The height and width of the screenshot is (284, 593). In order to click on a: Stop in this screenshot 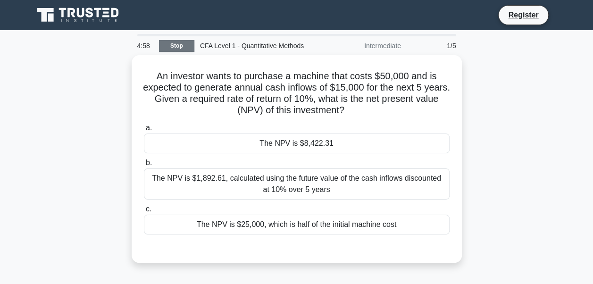, I will do `click(176, 46)`.